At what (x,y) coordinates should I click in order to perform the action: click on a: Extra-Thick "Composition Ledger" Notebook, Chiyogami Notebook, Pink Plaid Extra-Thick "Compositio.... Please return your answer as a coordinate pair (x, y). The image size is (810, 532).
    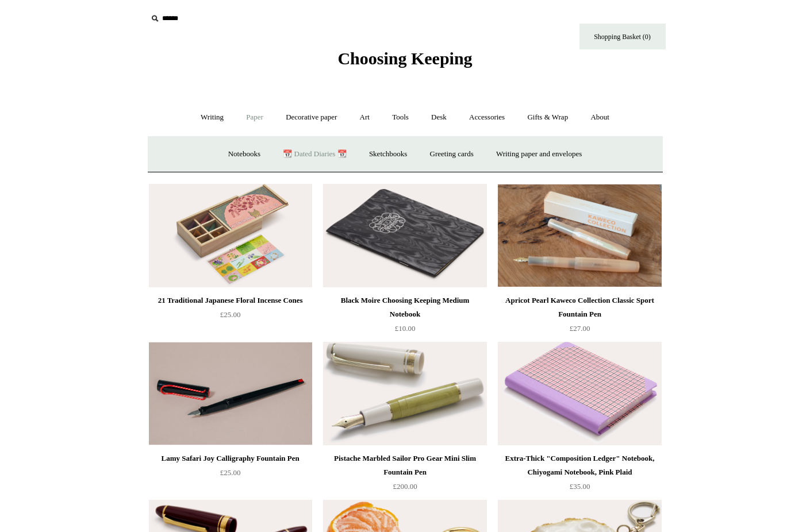
    Looking at the image, I should click on (580, 393).